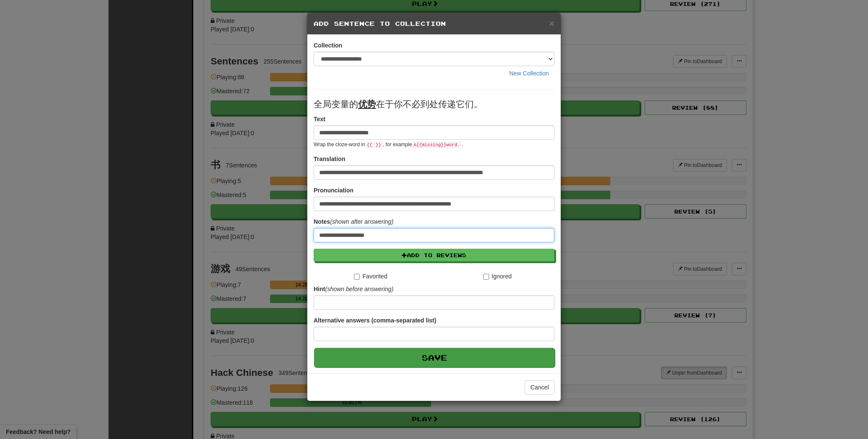 The height and width of the screenshot is (439, 868). What do you see at coordinates (497, 276) in the screenshot?
I see `label: Ignored` at bounding box center [497, 276].